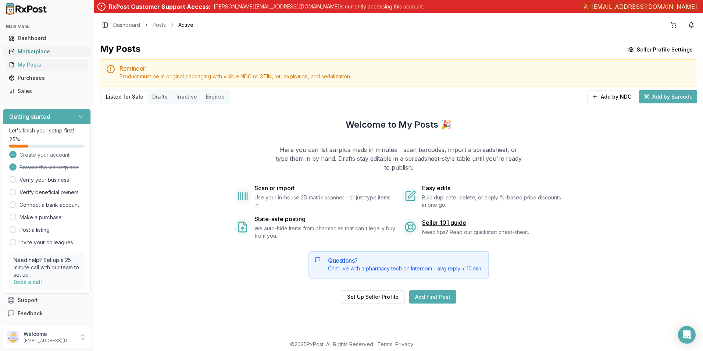  Describe the element at coordinates (15, 139) in the screenshot. I see `span: 25 %` at that location.